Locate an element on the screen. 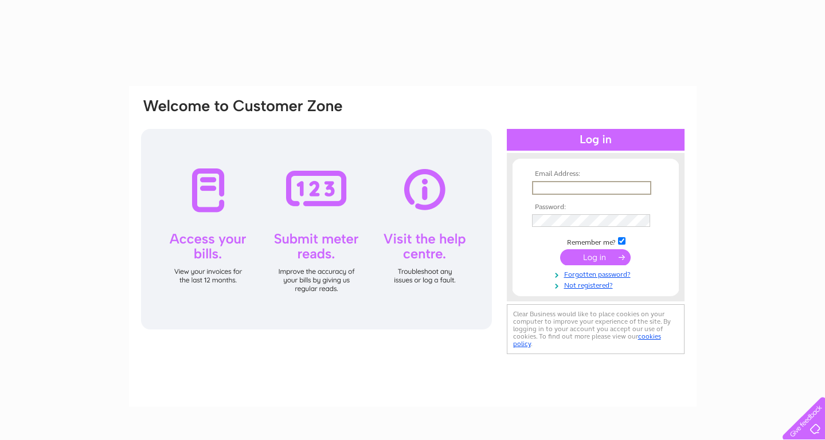  a: Forgotten password? is located at coordinates (597, 274).